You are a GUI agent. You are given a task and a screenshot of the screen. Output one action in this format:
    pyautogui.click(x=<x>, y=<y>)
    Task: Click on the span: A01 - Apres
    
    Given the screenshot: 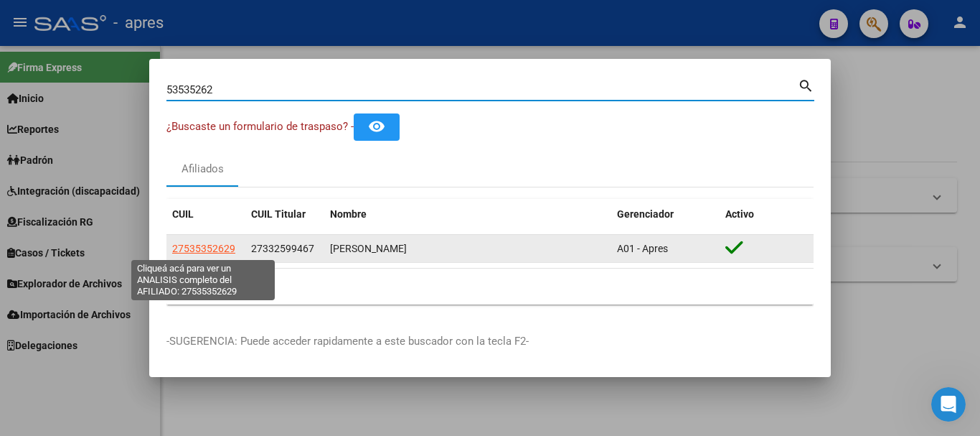 What is the action you would take?
    pyautogui.click(x=642, y=248)
    